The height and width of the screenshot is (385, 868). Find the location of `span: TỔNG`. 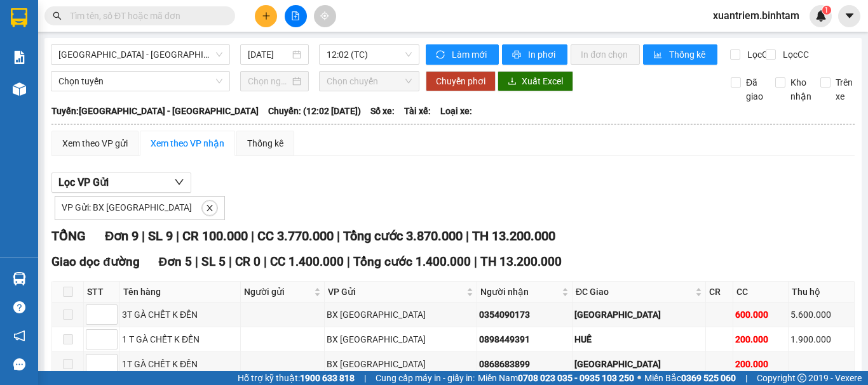

span: TỔNG is located at coordinates (68, 236).